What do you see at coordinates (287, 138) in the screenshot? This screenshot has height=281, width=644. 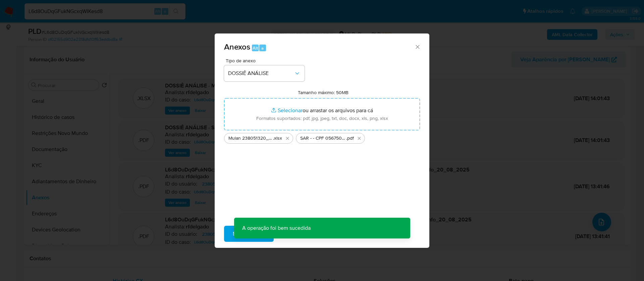 I see `button: Excluir Mulan 238051320_2025_08_19_18_37_08.xlsx` at bounding box center [287, 138].